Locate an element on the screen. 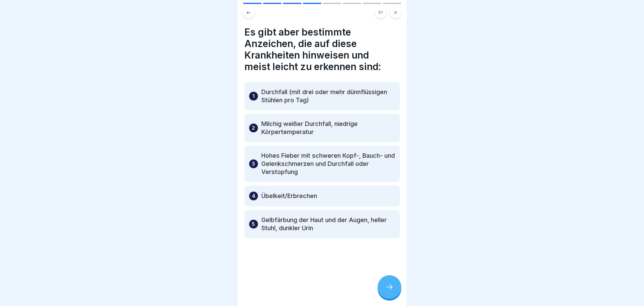 This screenshot has width=644, height=306. p: Durchfall (mit drei oder mehr dünnflüssigen Stühlen pro Tag) is located at coordinates (328, 96).